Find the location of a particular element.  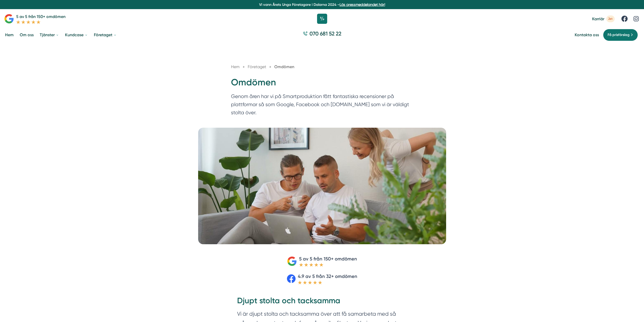

a: Kontakta oss is located at coordinates (587, 35).